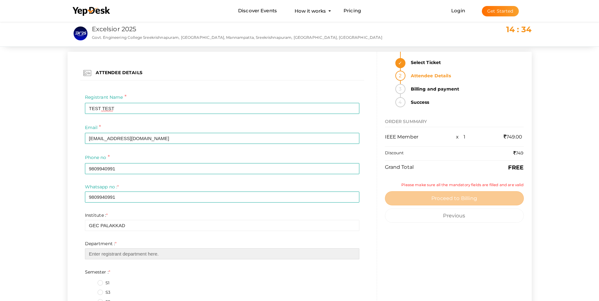 This screenshot has height=301, width=599. Describe the element at coordinates (461, 137) in the screenshot. I see `span: x 1` at that location.